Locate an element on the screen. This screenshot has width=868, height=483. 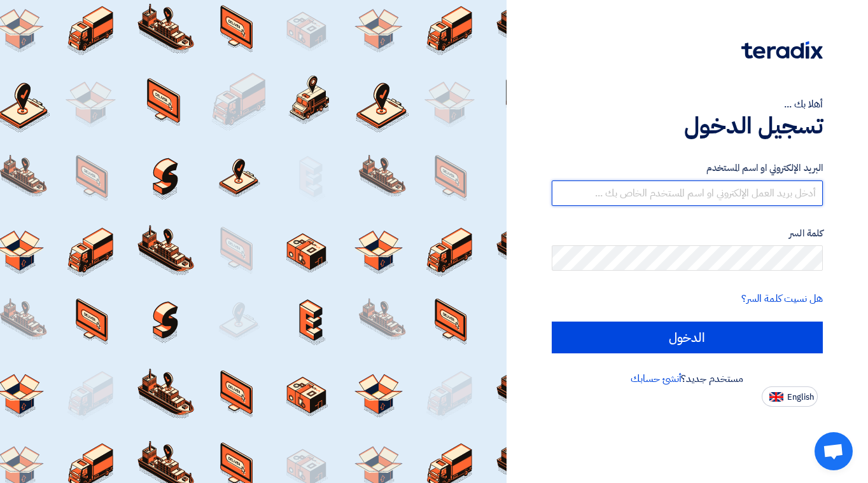
input: أدخل بريد العمل الإلكتروني او اسم المستخدم الخاص بك ... is located at coordinates (688, 193).